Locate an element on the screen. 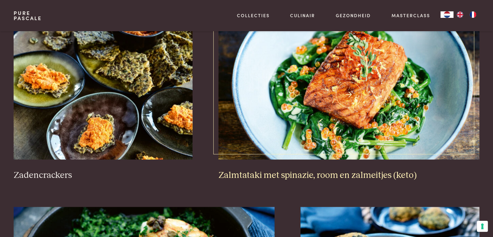  h3: Zadencrackers is located at coordinates (103, 175).